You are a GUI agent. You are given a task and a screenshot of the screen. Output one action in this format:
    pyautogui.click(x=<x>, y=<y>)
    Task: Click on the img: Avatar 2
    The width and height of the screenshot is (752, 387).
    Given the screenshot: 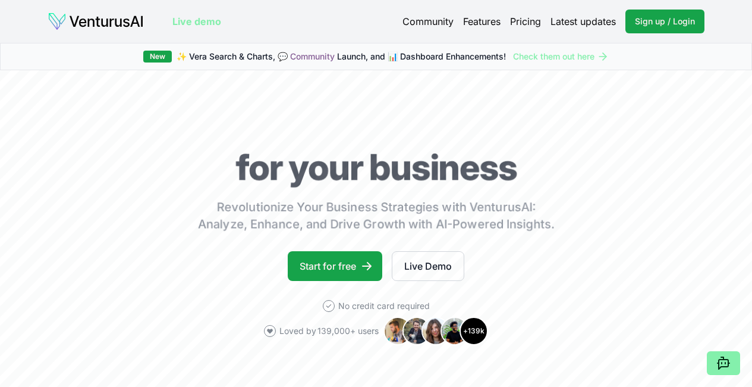 What is the action you would take?
    pyautogui.click(x=417, y=331)
    